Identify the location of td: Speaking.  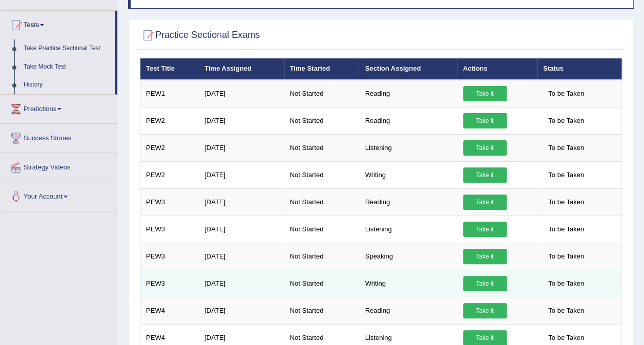
(408, 256).